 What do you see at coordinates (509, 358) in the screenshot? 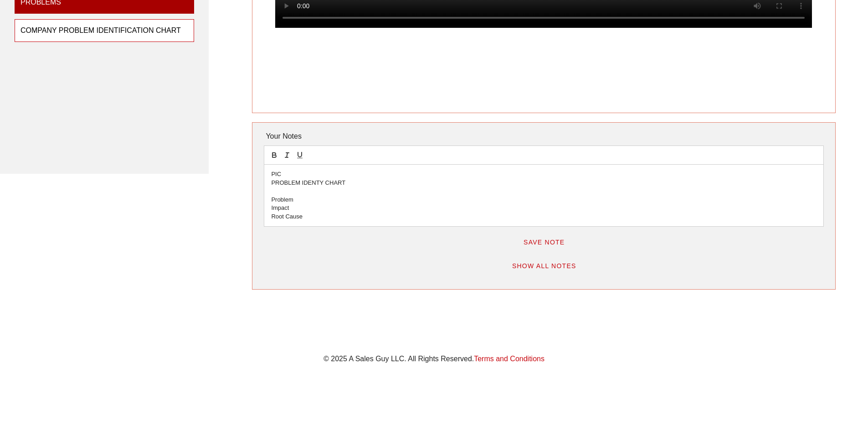
I see `a: Terms and Conditions` at bounding box center [509, 358].